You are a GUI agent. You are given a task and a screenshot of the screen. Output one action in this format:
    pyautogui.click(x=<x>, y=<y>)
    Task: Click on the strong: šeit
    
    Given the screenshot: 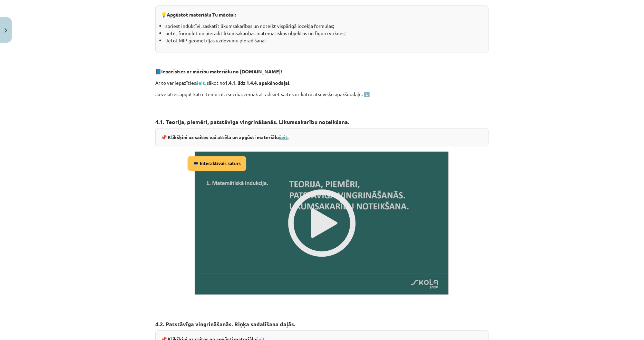 What is the action you would take?
    pyautogui.click(x=200, y=83)
    